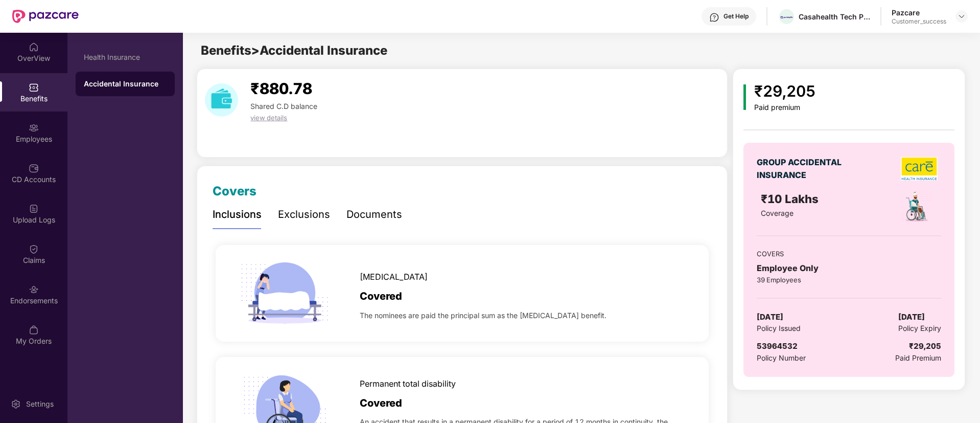  Describe the element at coordinates (918, 358) in the screenshot. I see `span: Paid Premium` at that location.